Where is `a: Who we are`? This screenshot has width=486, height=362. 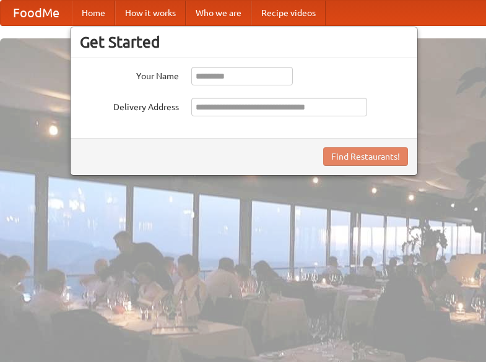
a: Who we are is located at coordinates (219, 13).